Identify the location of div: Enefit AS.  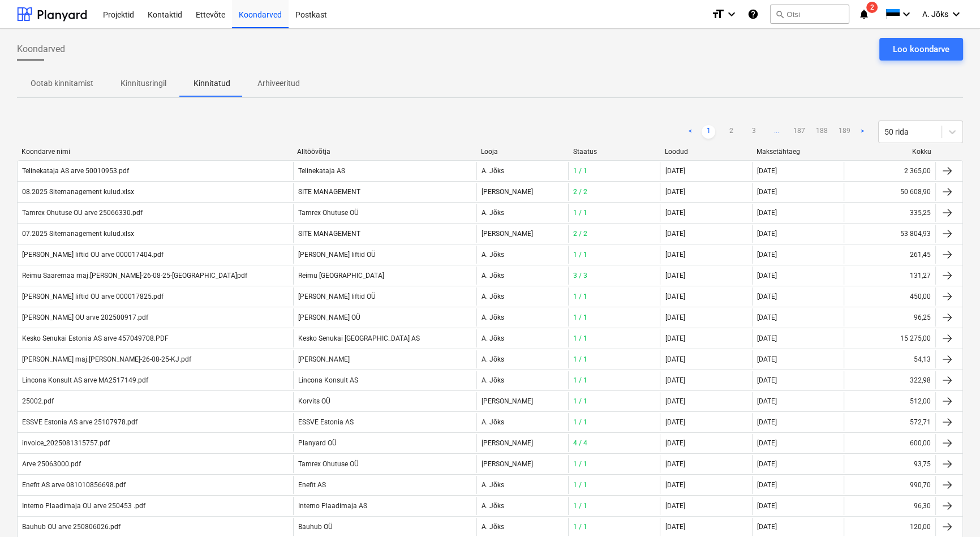
(385, 485).